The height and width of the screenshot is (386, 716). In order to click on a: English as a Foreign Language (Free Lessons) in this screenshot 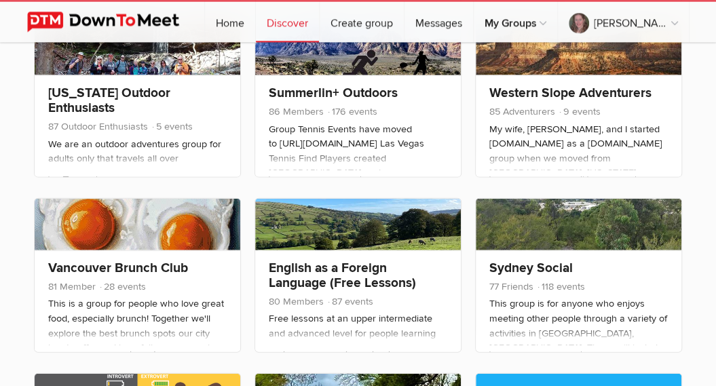, I will do `click(342, 275)`.